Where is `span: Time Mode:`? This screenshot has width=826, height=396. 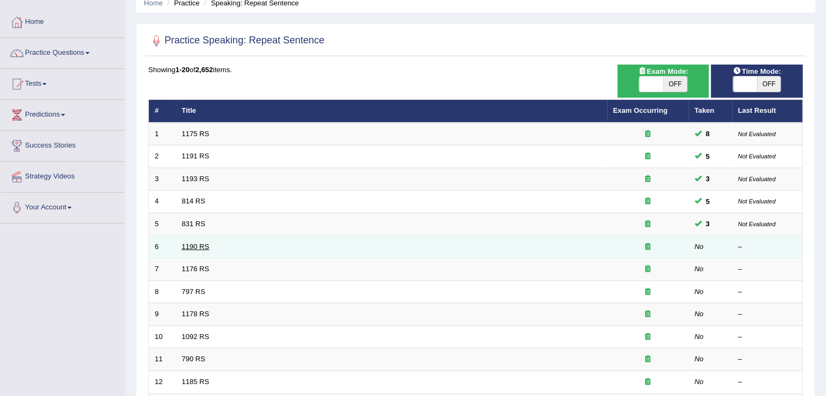 span: Time Mode: is located at coordinates (757, 71).